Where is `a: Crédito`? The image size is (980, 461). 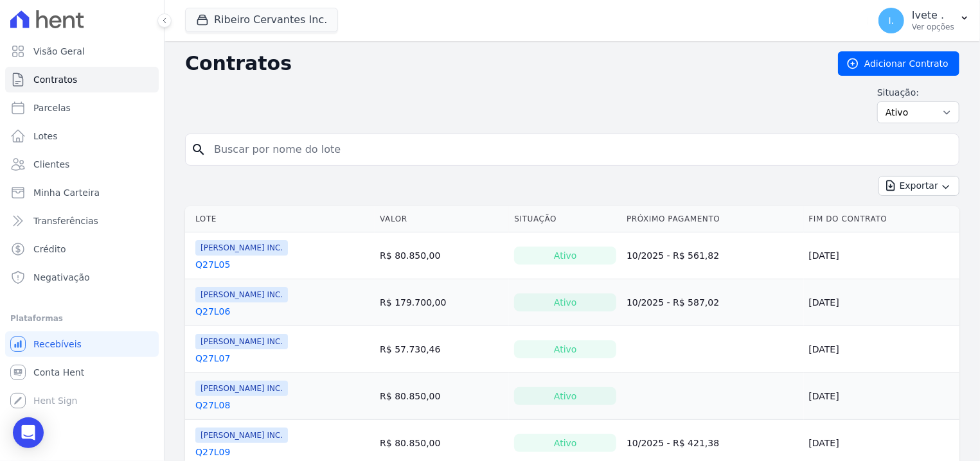 a: Crédito is located at coordinates (81, 249).